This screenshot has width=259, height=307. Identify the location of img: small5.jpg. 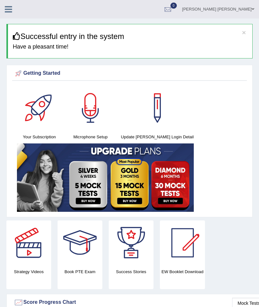
(105, 178).